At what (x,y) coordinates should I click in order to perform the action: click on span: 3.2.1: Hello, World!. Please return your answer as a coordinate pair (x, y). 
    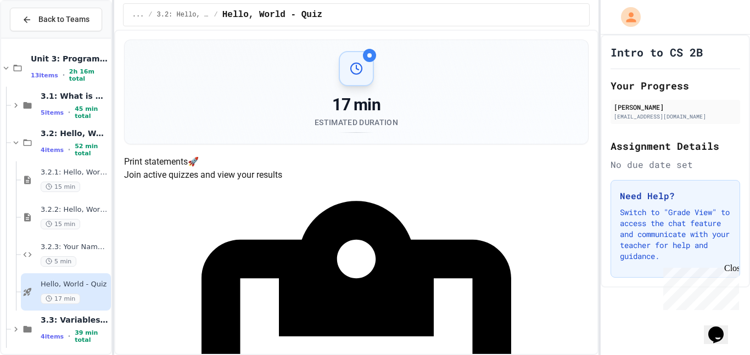
    Looking at the image, I should click on (75, 172).